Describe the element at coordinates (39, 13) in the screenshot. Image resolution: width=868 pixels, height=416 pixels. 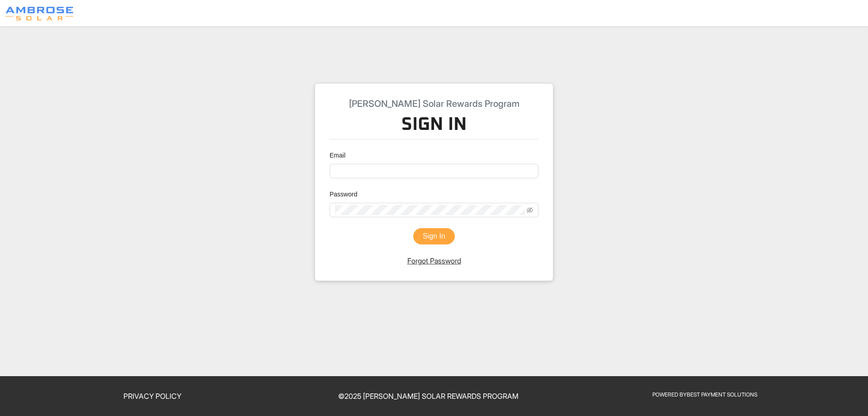
I see `img: Program logo` at that location.